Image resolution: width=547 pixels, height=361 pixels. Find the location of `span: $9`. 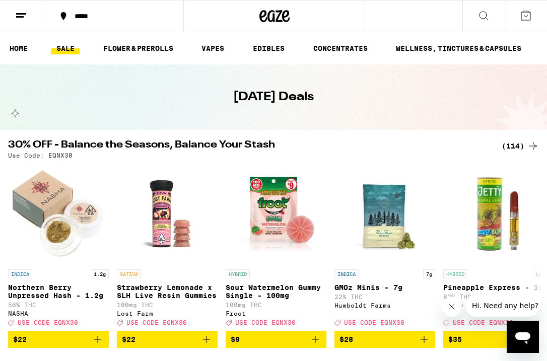

span: $9 is located at coordinates (235, 339).